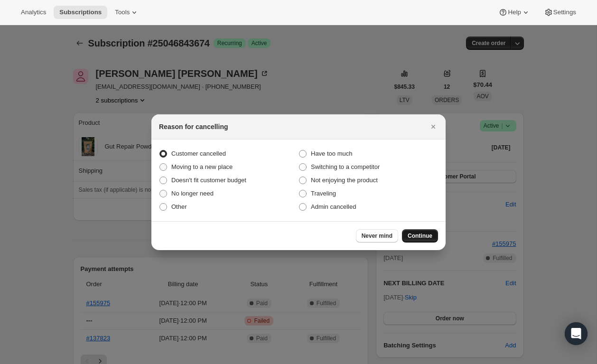 The width and height of the screenshot is (597, 364). I want to click on span: Continue, so click(420, 236).